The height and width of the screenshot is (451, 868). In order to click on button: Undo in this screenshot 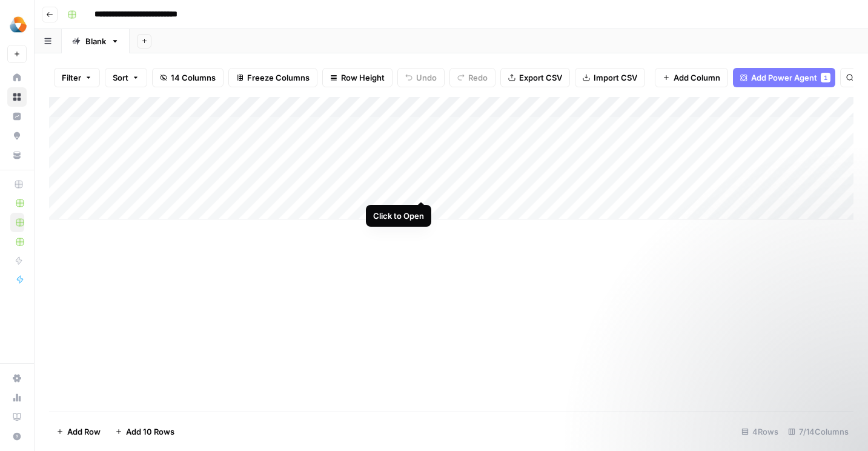, I will do `click(421, 78)`.